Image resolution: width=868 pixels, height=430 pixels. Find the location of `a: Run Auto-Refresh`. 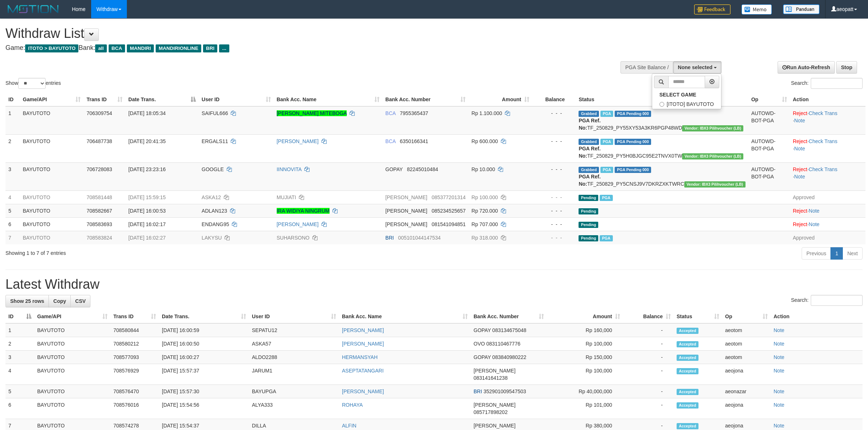

a: Run Auto-Refresh is located at coordinates (806, 67).